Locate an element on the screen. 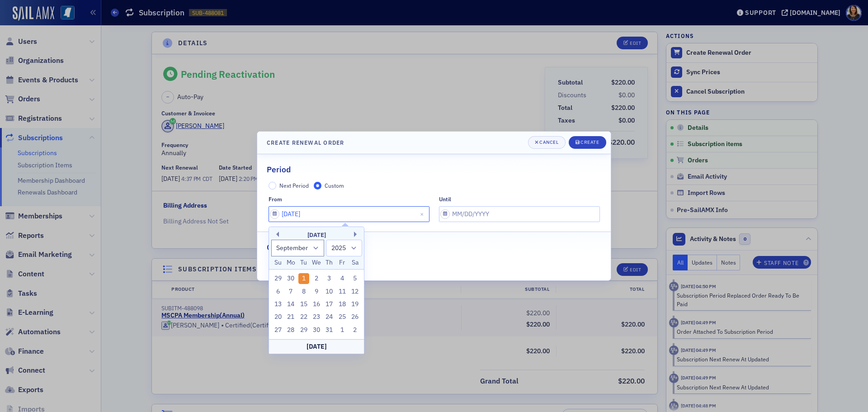  div: Choose Saturday, July 5th, 2025 is located at coordinates (355, 279).